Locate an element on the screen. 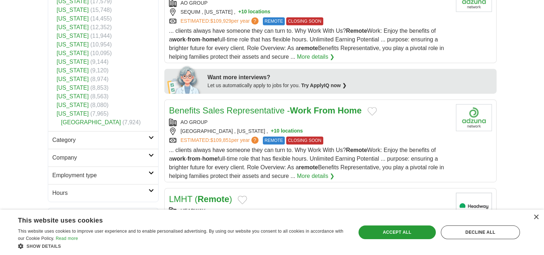  span: $109,929 is located at coordinates (221, 21).